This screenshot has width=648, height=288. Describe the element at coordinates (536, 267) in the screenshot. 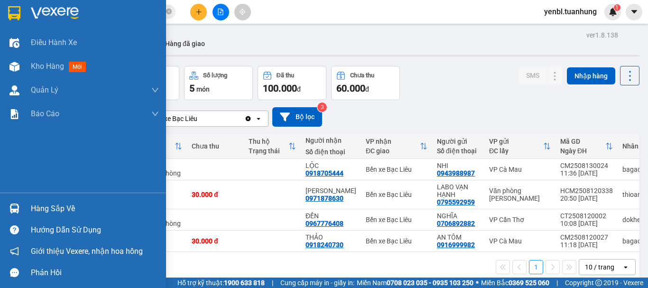

I see `button: 1` at that location.